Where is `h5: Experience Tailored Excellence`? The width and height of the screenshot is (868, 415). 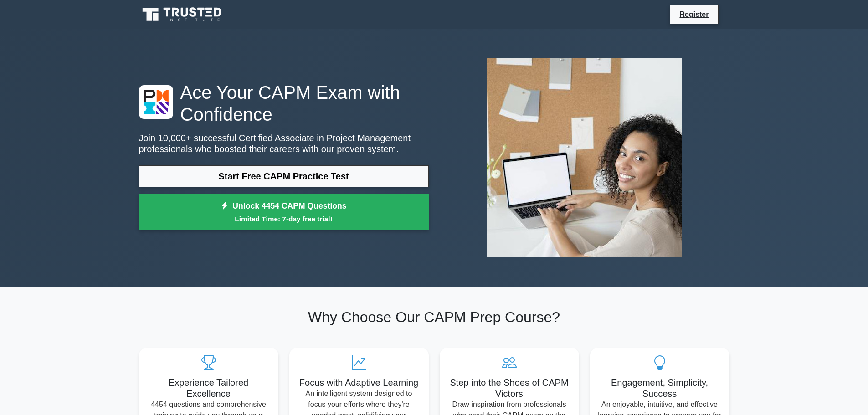 h5: Experience Tailored Excellence is located at coordinates (209, 388).